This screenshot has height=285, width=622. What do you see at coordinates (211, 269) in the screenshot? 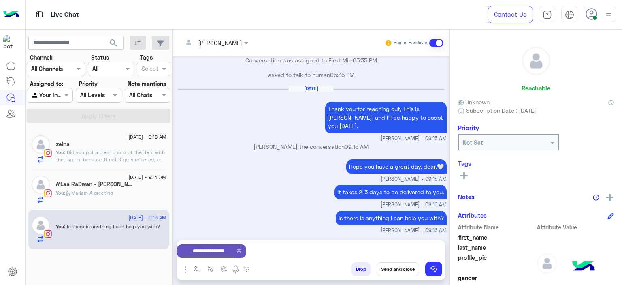
I see `img: Trigger scenario` at bounding box center [211, 269].